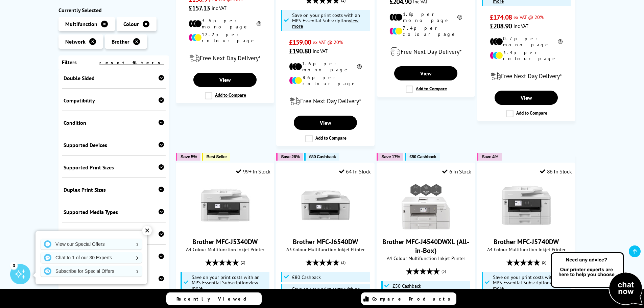  I want to click on div: Double Sided, so click(114, 78).